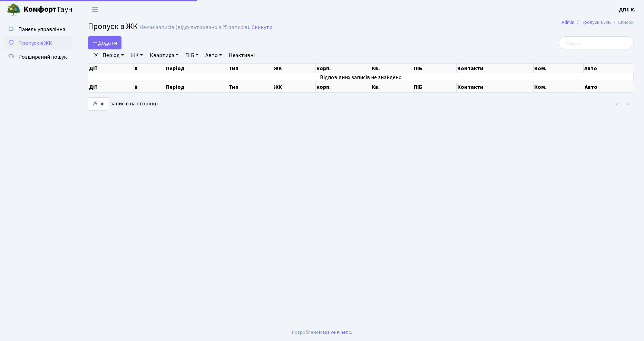  Describe the element at coordinates (361, 77) in the screenshot. I see `td: Відповідних записів не знайдено` at that location.